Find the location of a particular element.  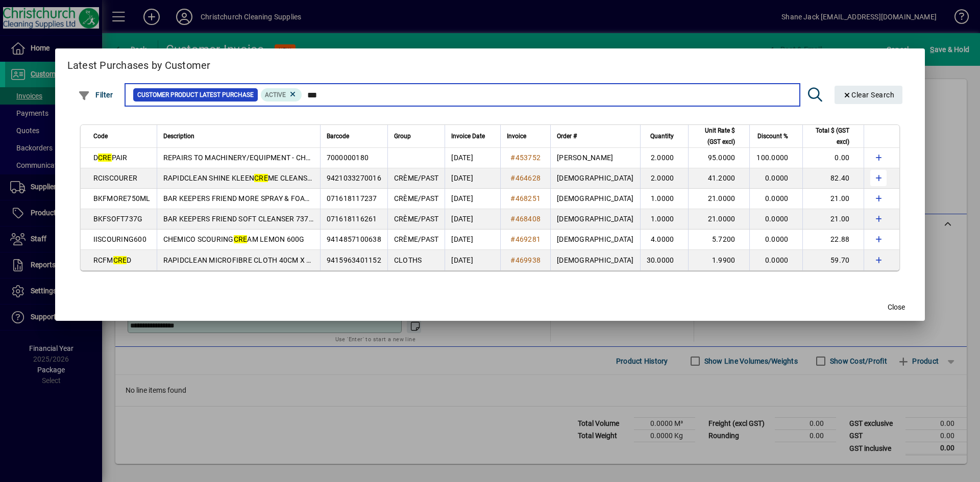

td: 100.0000 is located at coordinates (776, 158).